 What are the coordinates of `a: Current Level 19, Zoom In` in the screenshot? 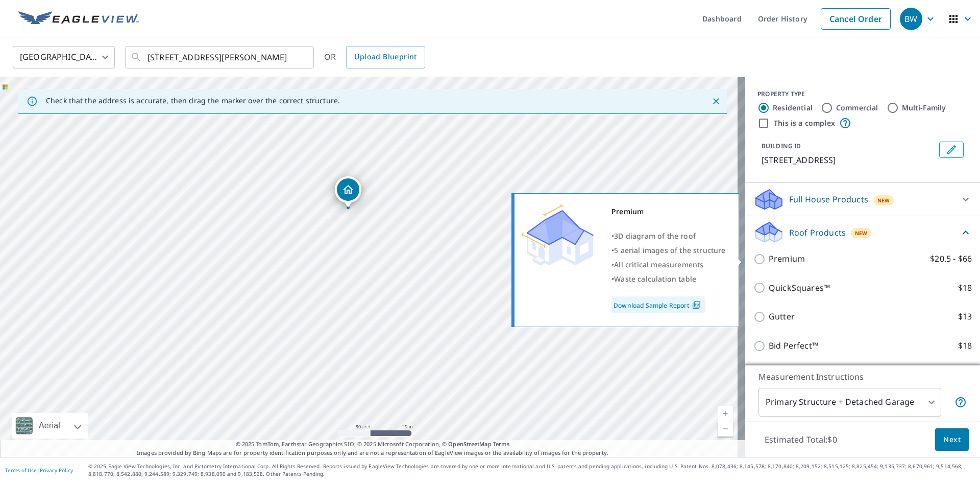 It's located at (726, 413).